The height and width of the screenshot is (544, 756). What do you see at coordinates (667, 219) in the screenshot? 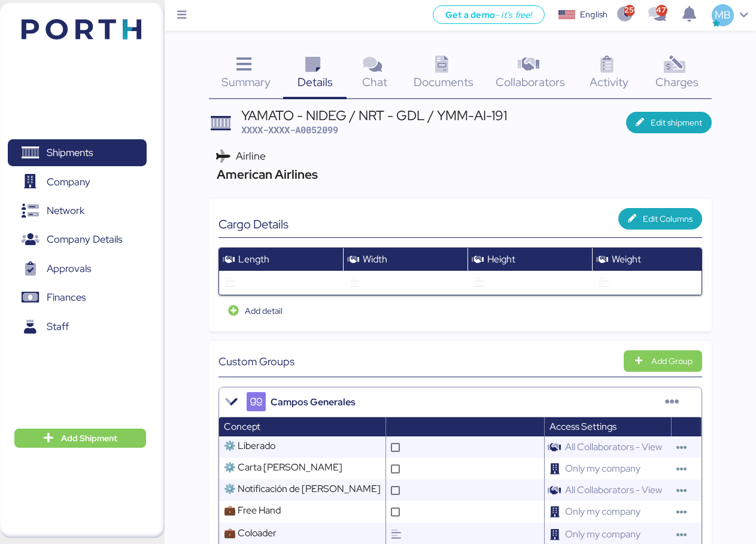
I see `span: Edit Columns` at bounding box center [667, 219].